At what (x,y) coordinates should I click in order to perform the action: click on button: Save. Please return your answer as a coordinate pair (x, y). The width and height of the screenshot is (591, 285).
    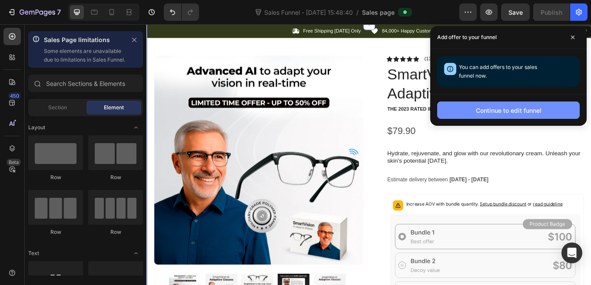
    Looking at the image, I should click on (515, 12).